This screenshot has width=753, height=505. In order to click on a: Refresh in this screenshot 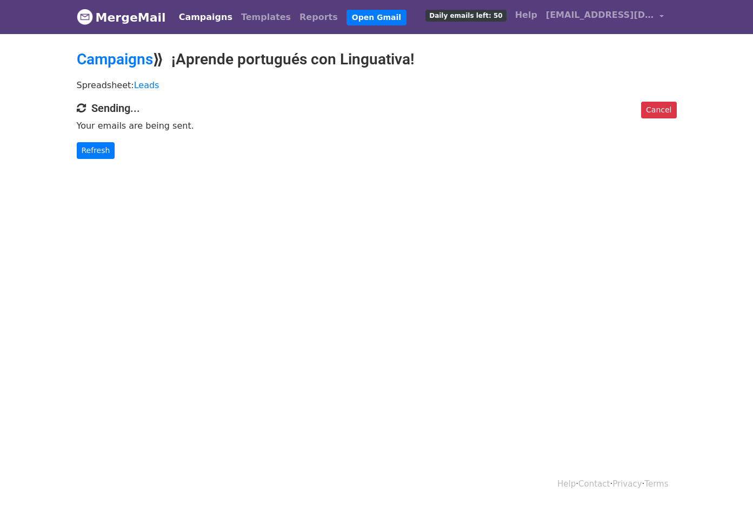, I will do `click(96, 150)`.